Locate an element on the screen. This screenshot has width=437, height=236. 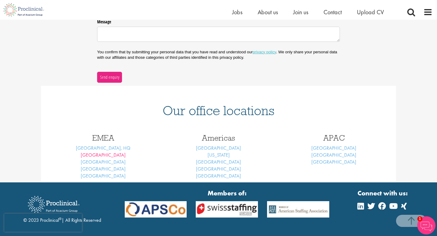
img: Chatbot is located at coordinates (426, 226).